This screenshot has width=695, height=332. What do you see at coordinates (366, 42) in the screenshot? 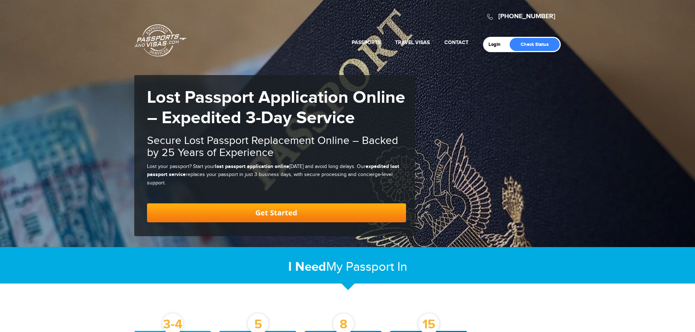
I see `a: Passports` at bounding box center [366, 42].